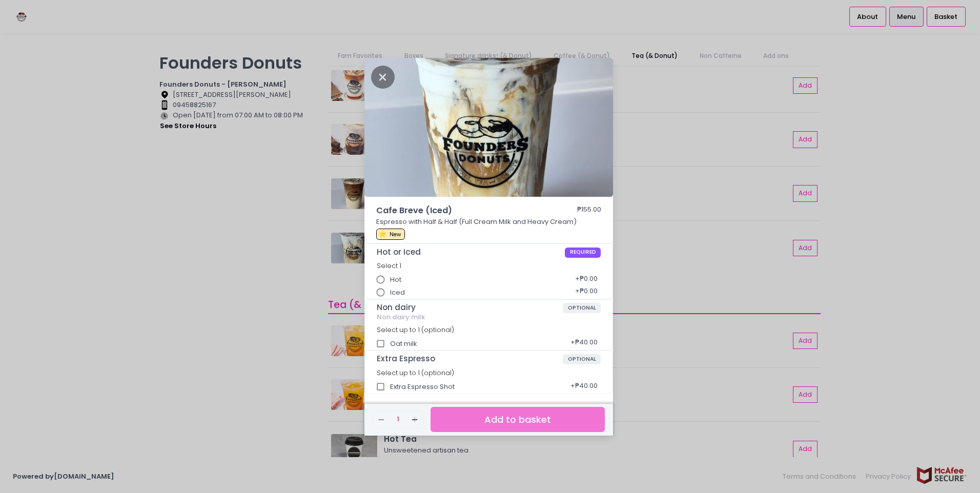  What do you see at coordinates (397, 293) in the screenshot?
I see `span: Iced` at bounding box center [397, 293].